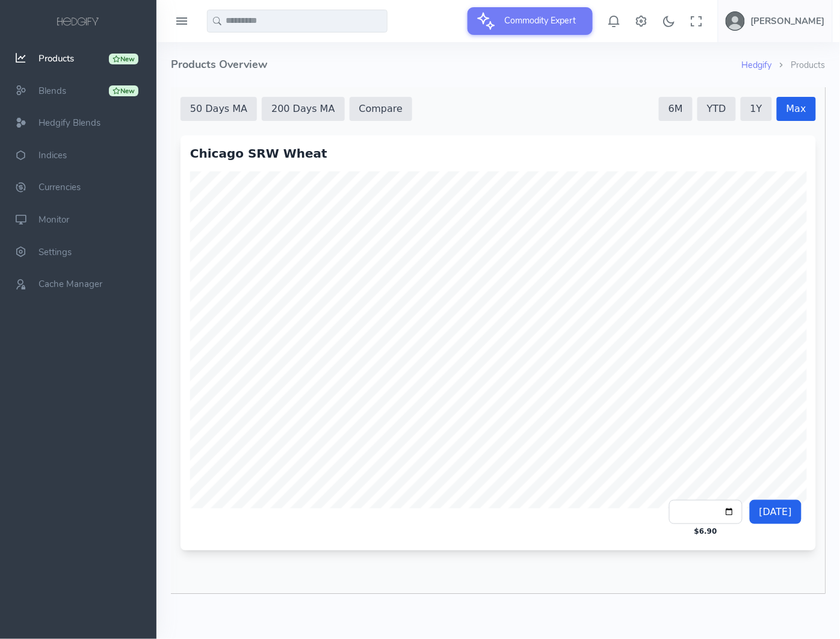 This screenshot has width=840, height=639. I want to click on img: logo, so click(78, 22).